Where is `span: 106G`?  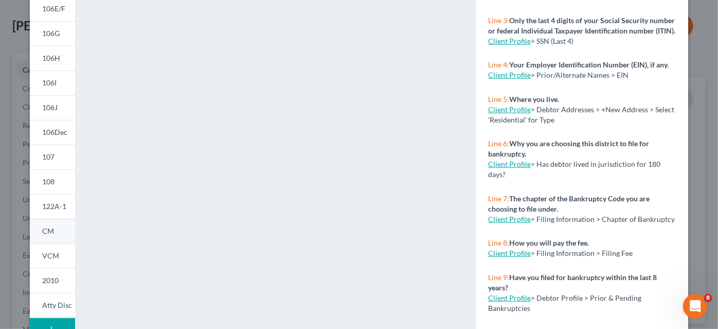
span: 106G is located at coordinates (51, 33).